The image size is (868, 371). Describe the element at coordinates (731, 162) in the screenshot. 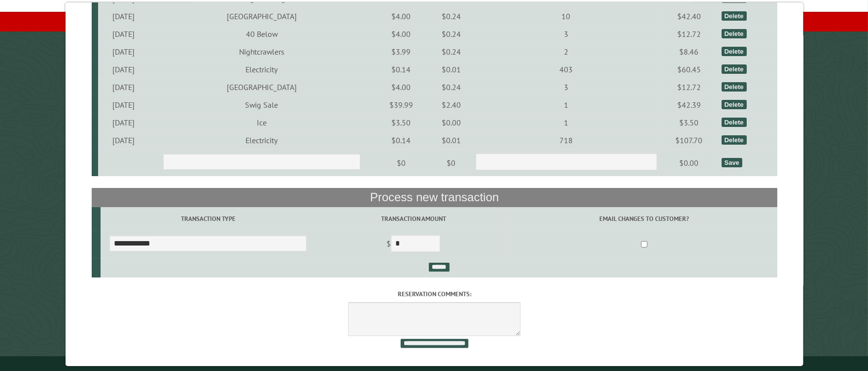

I see `div: Save` at that location.